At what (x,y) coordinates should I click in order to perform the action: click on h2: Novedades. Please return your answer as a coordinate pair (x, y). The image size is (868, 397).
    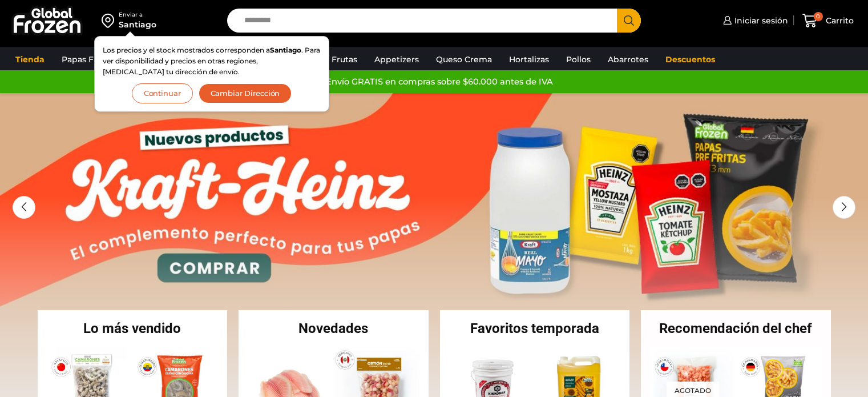
    Looking at the image, I should click on (333, 328).